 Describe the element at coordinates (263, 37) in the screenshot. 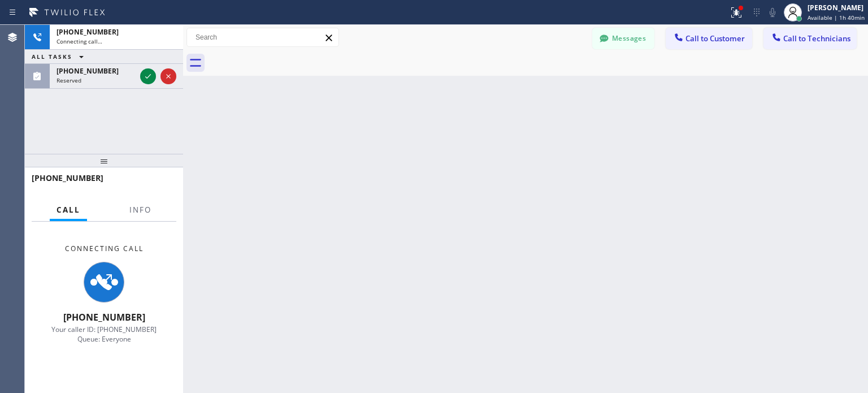

I see `input: Search` at that location.